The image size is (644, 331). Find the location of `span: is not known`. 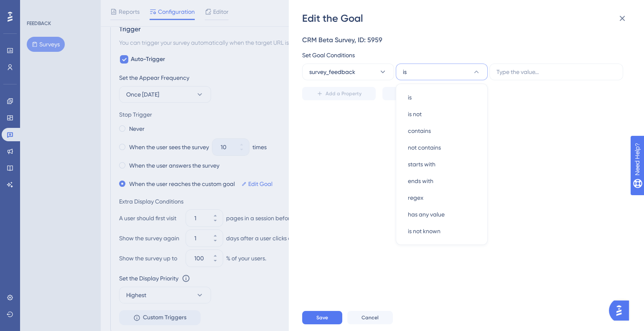

span: is not known is located at coordinates (424, 231).